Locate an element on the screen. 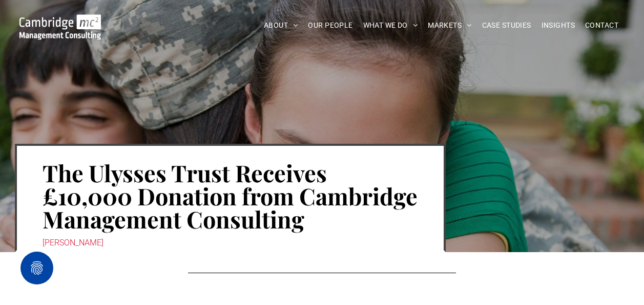 The height and width of the screenshot is (305, 644). a: OUR PEOPLE is located at coordinates (330, 25).